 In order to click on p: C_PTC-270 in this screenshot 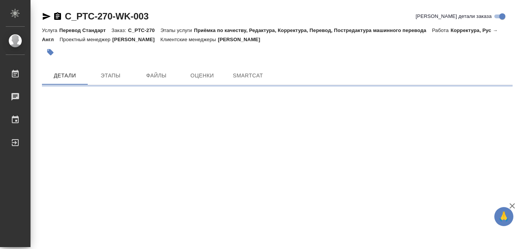, I will do `click(144, 30)`.